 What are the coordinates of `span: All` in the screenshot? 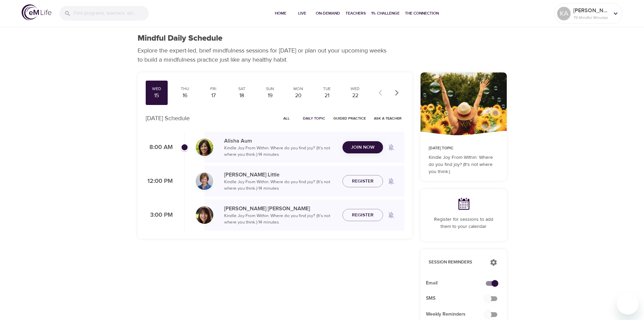 It's located at (286, 118).